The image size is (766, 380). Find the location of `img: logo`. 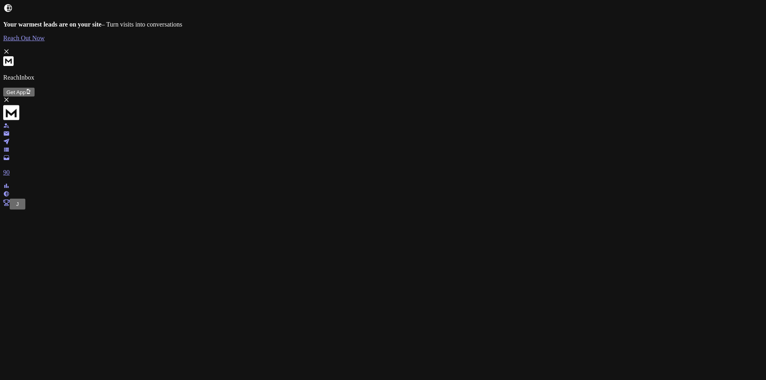

img: logo is located at coordinates (11, 113).